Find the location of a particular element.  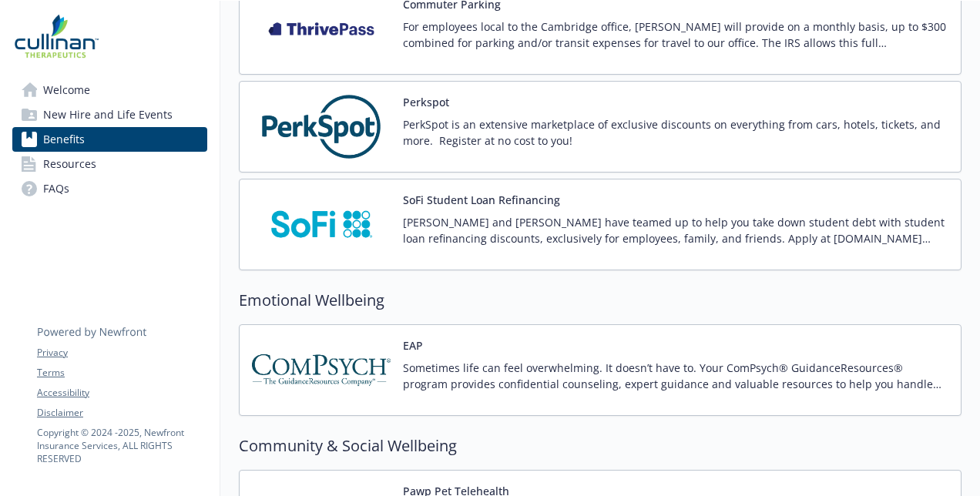

img: SoFi carrier logo is located at coordinates (322, 224).